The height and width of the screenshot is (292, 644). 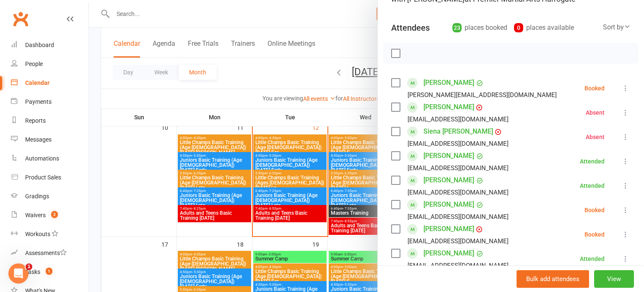 I want to click on div: People, so click(x=34, y=64).